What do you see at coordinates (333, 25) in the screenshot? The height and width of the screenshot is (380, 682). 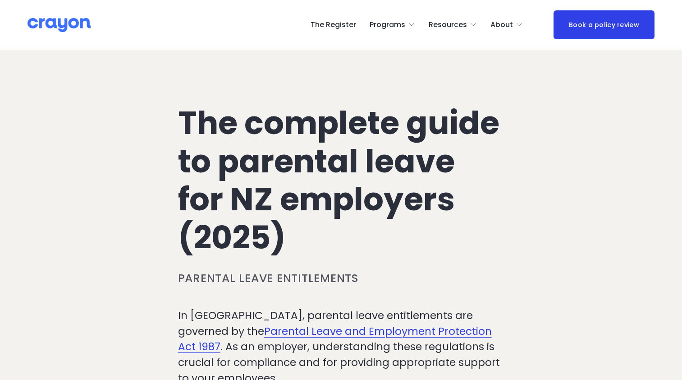 I see `a: The Register` at bounding box center [333, 25].